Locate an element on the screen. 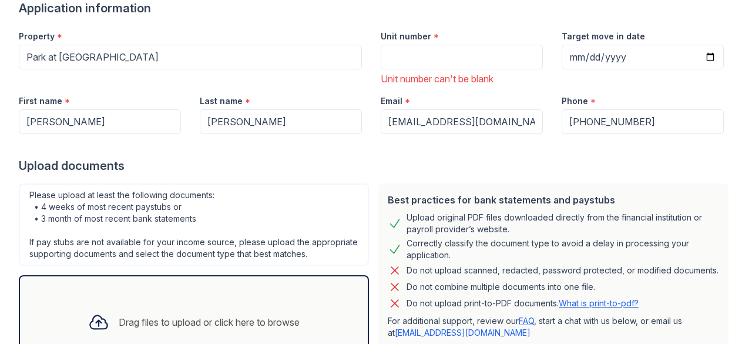 The width and height of the screenshot is (752, 344). div: Unit number can't be blank is located at coordinates (462, 79).